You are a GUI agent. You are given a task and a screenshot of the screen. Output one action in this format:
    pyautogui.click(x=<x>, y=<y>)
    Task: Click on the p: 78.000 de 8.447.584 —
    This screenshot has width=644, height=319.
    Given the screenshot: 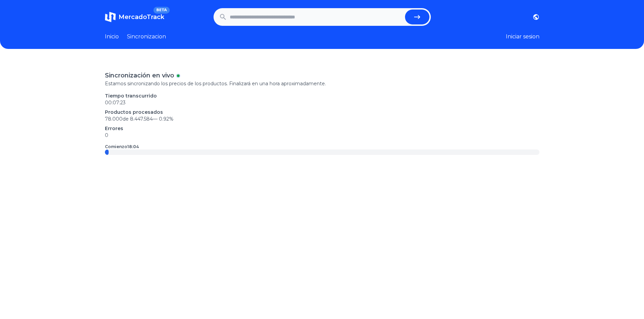 What is the action you would take?
    pyautogui.click(x=322, y=119)
    